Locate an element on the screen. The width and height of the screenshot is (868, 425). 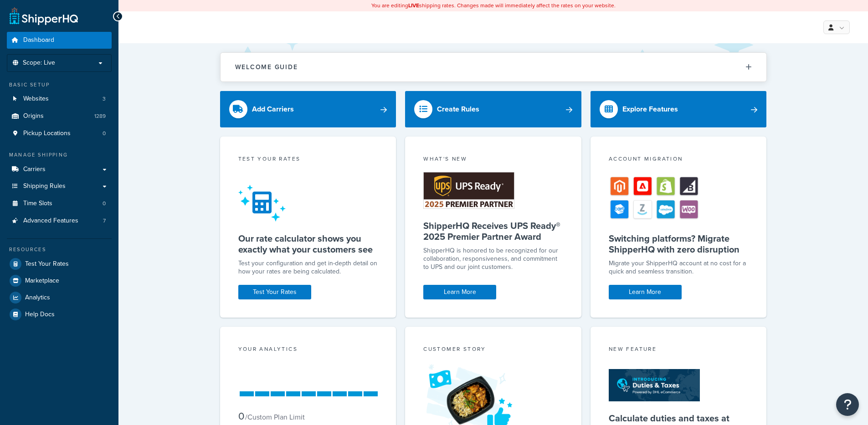
li: Websites is located at coordinates (59, 99).